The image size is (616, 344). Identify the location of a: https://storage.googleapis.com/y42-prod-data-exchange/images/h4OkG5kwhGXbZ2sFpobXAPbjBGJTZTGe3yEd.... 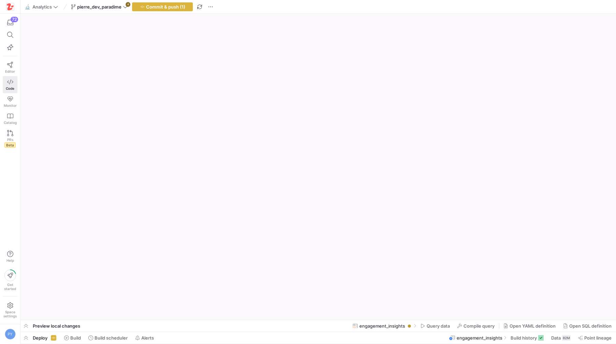
(10, 7).